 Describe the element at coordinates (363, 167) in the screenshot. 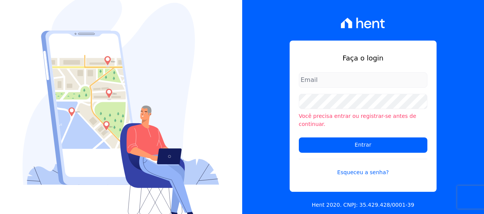

I see `a: Esqueceu a senha?` at that location.